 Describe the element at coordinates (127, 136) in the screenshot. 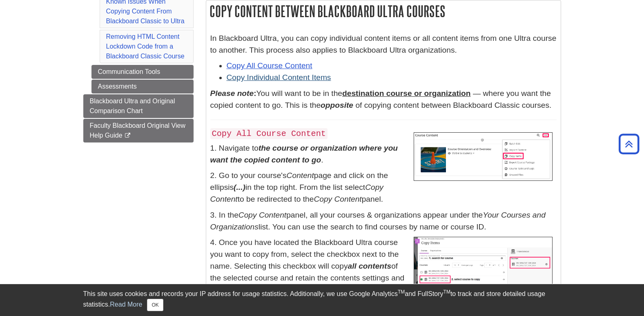

I see `i: This link opens in a new window` at that location.